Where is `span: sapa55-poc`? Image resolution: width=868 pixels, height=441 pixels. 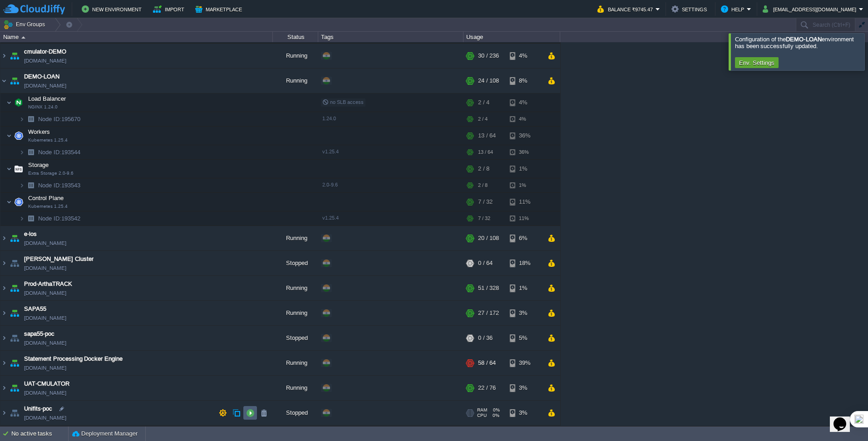 span: sapa55-poc is located at coordinates (39, 335).